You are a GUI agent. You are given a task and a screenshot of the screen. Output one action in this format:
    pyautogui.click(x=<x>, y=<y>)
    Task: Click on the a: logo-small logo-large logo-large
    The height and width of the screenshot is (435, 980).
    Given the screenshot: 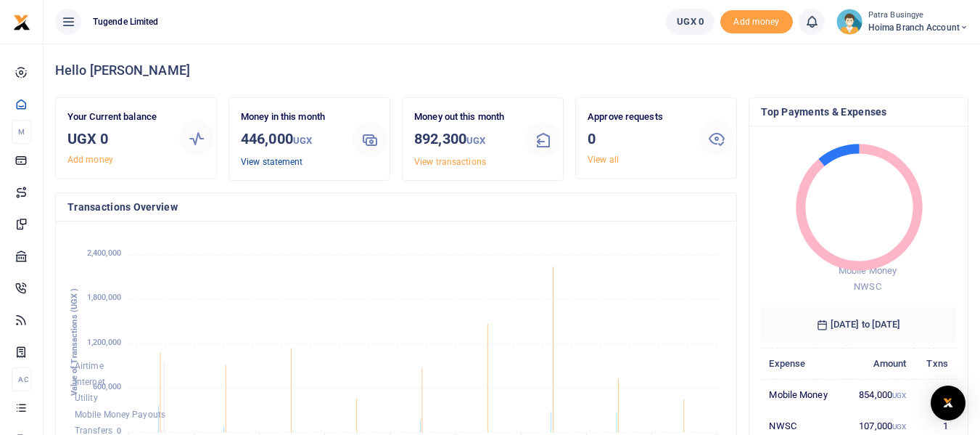 What is the action you would take?
    pyautogui.click(x=22, y=21)
    